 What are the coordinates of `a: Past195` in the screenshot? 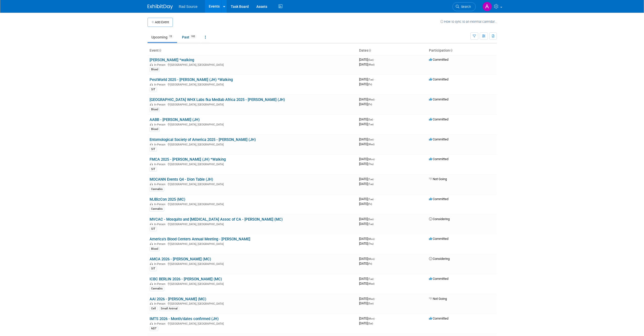 It's located at (189, 37).